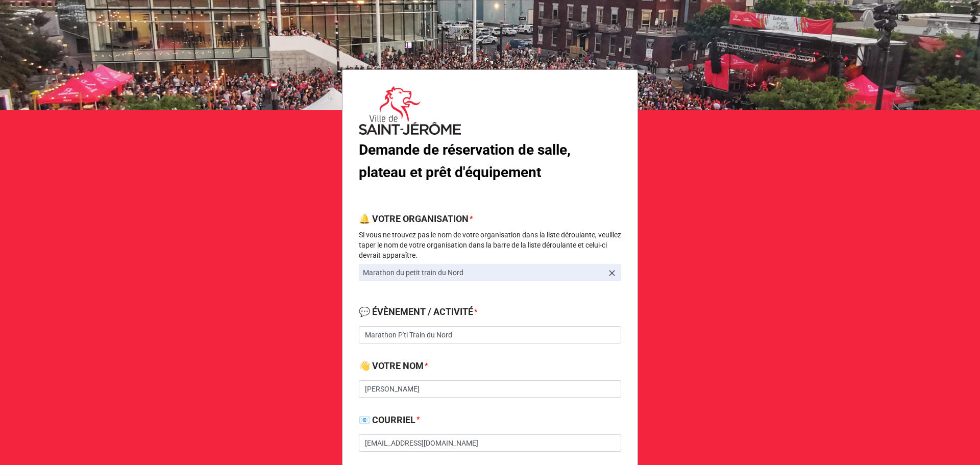  Describe the element at coordinates (465, 161) in the screenshot. I see `b: Demande de réservation de salle, plateau et prêt d'équipement` at that location.